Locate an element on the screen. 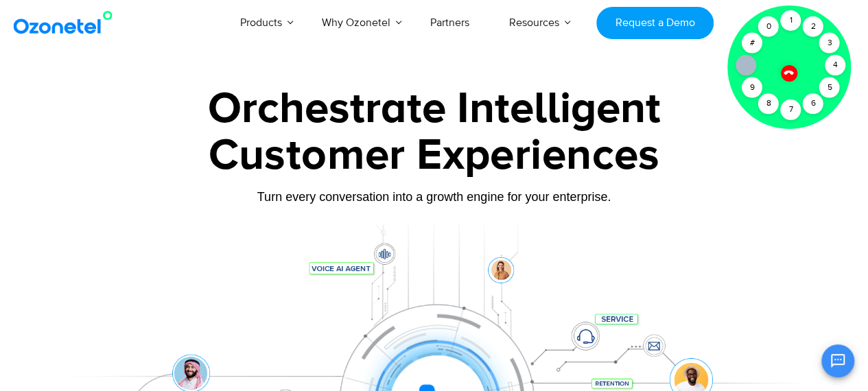  div: 8 is located at coordinates (769, 104).